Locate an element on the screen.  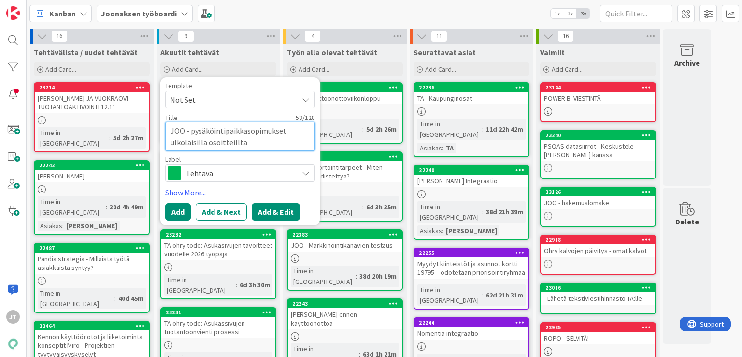
span: 16 is located at coordinates (566, 36).